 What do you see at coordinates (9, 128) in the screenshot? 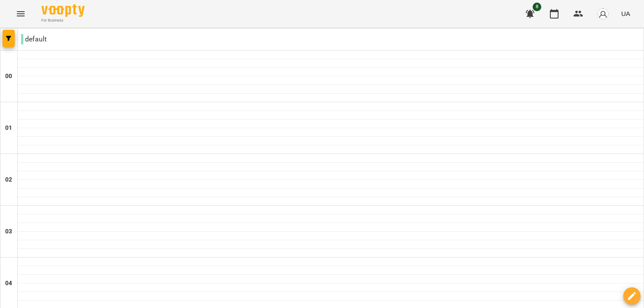
I see `h6: 01` at bounding box center [9, 128].